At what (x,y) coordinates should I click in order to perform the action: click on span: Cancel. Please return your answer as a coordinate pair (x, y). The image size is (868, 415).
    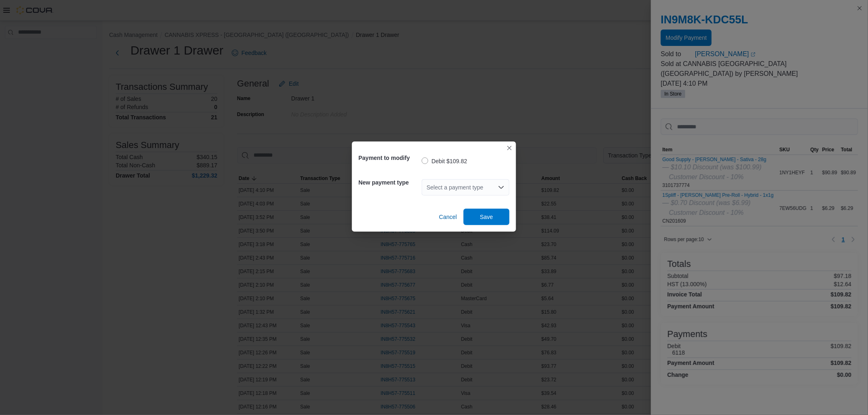
    Looking at the image, I should click on (448, 217).